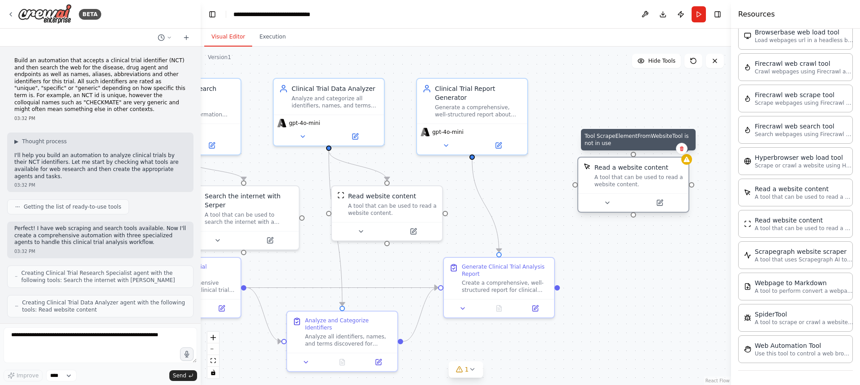 This screenshot has width=860, height=385. Describe the element at coordinates (335, 102) in the screenshot. I see `div: Analyze and categorize all identifiers, names, and terms related to clinical trial {nct_id} by th...` at that location.